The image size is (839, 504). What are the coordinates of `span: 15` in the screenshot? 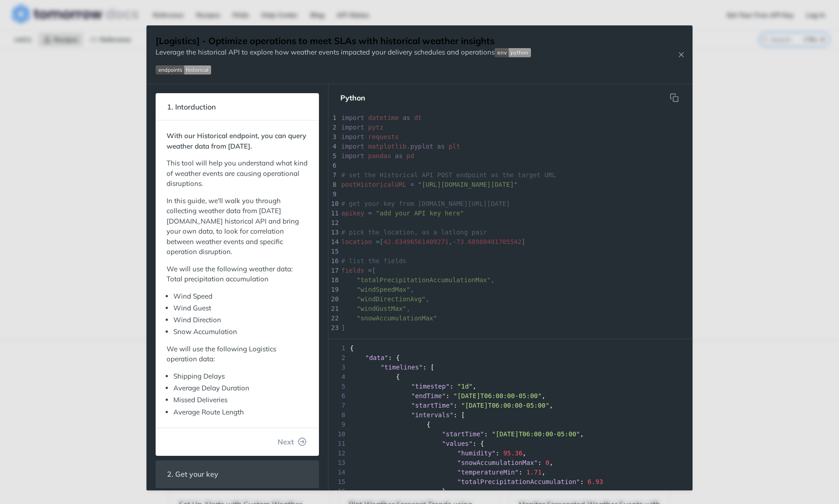 It's located at (338, 481).